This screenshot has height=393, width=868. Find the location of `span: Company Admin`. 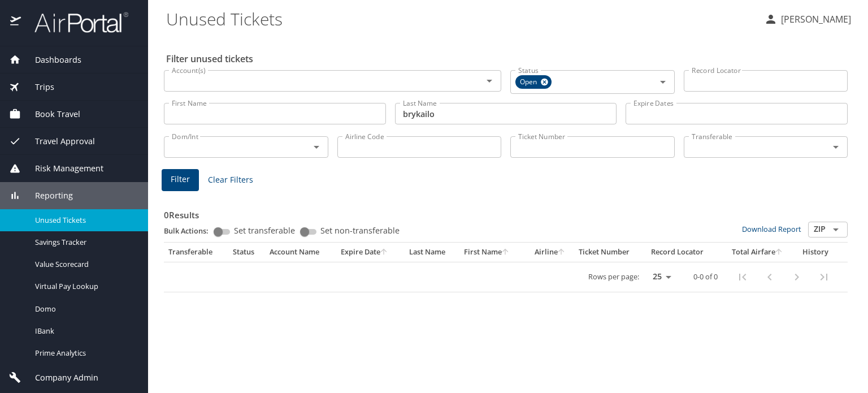

span: Company Admin is located at coordinates (59, 378).